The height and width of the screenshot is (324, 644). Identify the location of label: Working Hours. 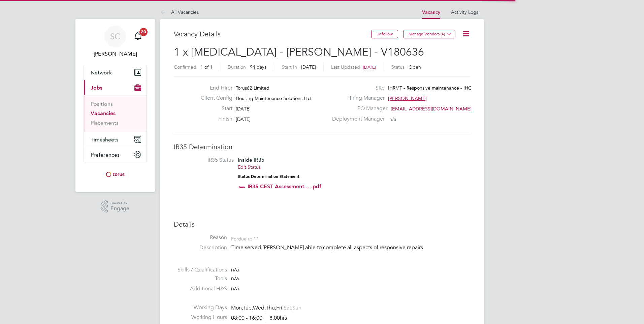
(200, 317).